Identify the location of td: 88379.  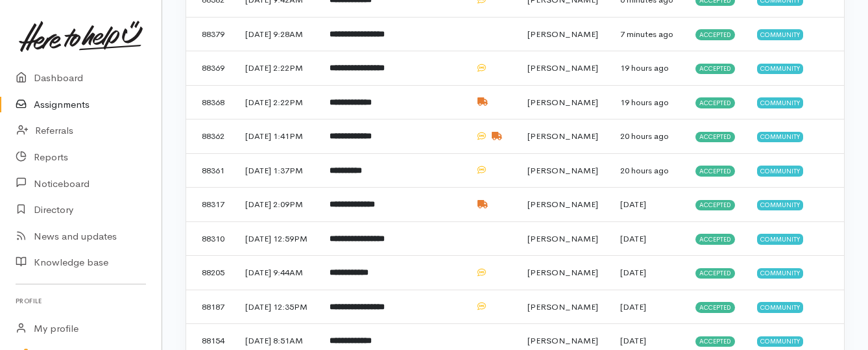
(210, 34).